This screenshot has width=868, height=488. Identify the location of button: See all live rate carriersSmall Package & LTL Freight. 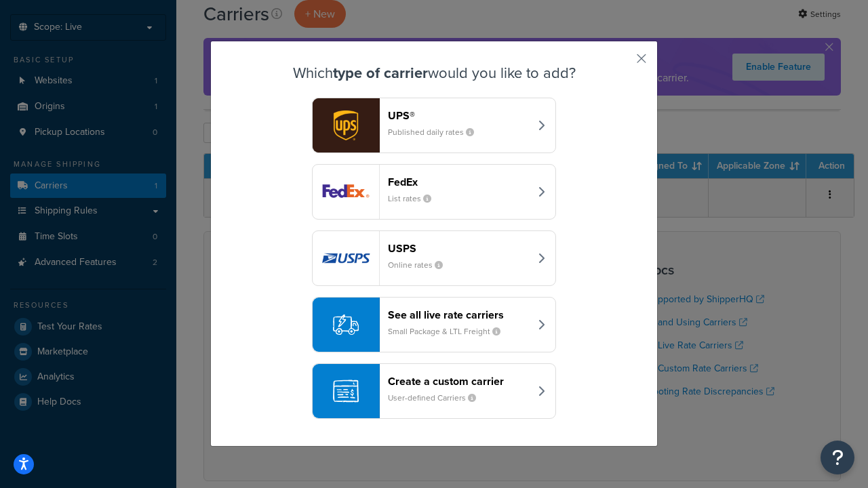
(434, 325).